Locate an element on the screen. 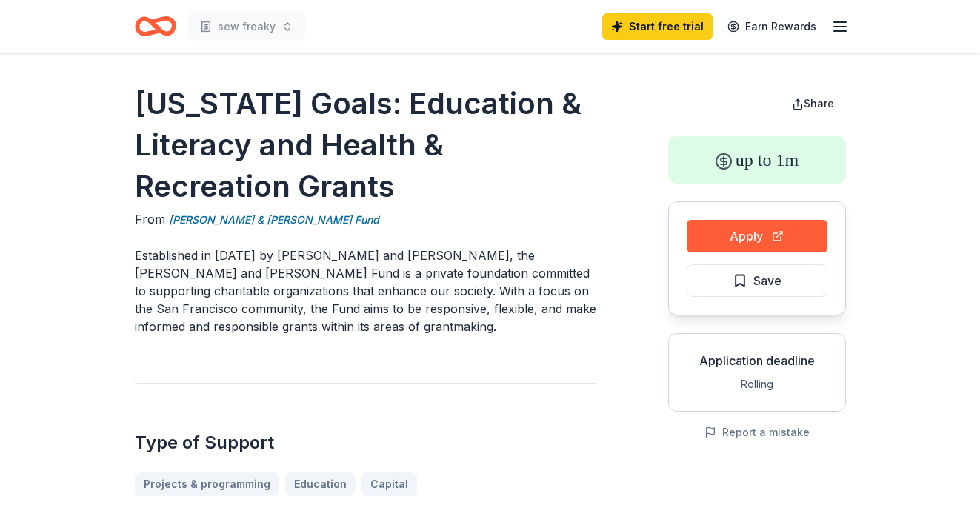 This screenshot has height=519, width=980. div: Application deadline is located at coordinates (757, 361).